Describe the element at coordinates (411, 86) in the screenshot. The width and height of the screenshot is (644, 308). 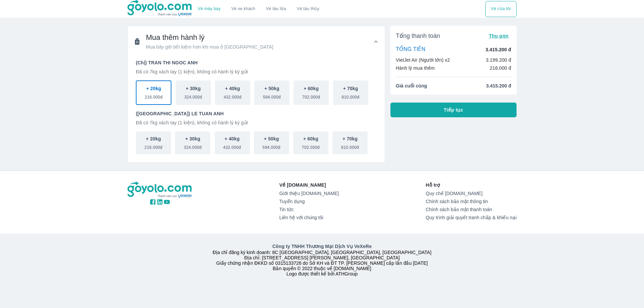
I see `span: Giá cuối cùng` at that location.